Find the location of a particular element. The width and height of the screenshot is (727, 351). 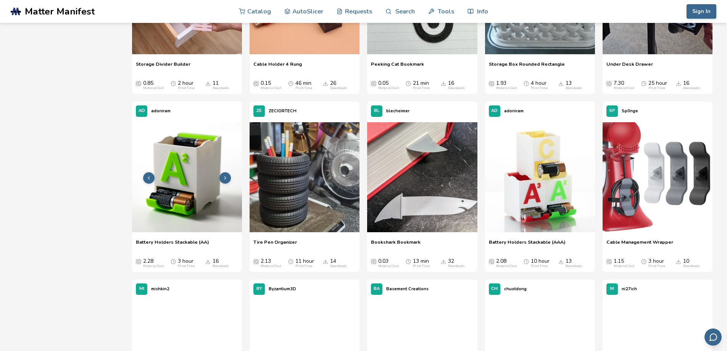

span: ZE is located at coordinates (259, 111).